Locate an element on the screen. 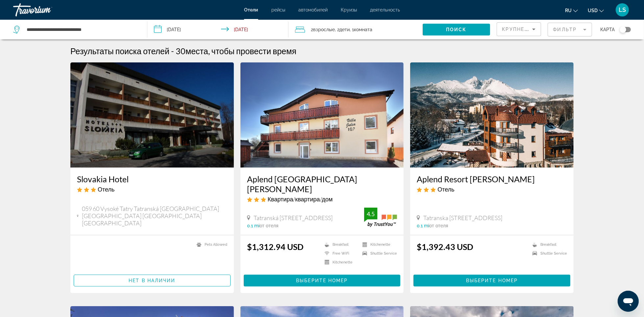 The image size is (644, 317). button: Нет в наличии is located at coordinates (152, 281).